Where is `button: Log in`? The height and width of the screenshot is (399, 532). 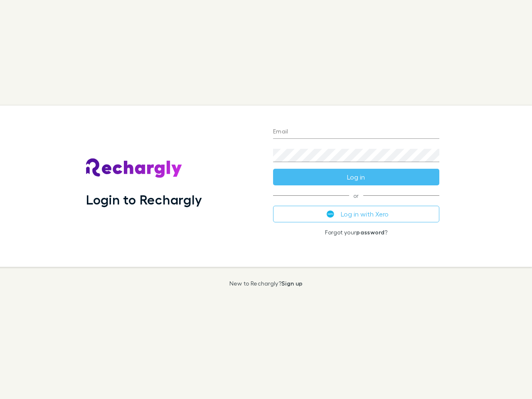
button: Log in is located at coordinates (356, 177).